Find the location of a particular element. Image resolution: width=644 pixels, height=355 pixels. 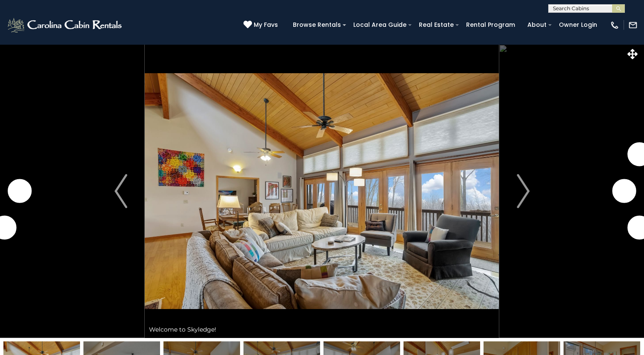

a: About is located at coordinates (537, 25).